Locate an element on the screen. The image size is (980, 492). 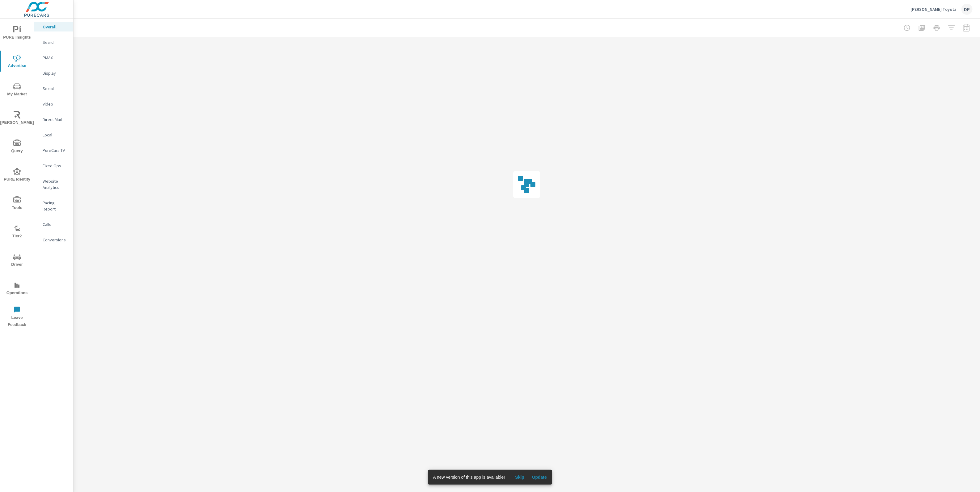
div: Local is located at coordinates (53, 135).